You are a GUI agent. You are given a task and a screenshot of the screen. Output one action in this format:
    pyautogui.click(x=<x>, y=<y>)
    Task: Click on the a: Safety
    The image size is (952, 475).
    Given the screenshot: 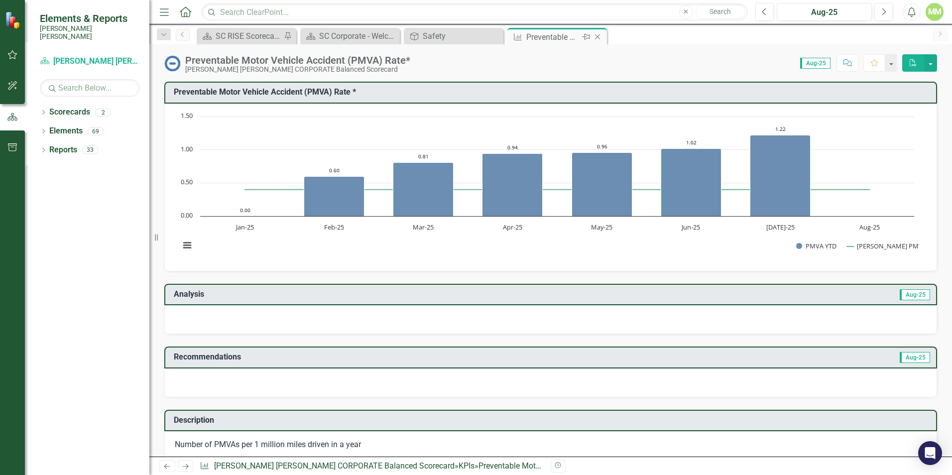 What is the action you would take?
    pyautogui.click(x=454, y=36)
    